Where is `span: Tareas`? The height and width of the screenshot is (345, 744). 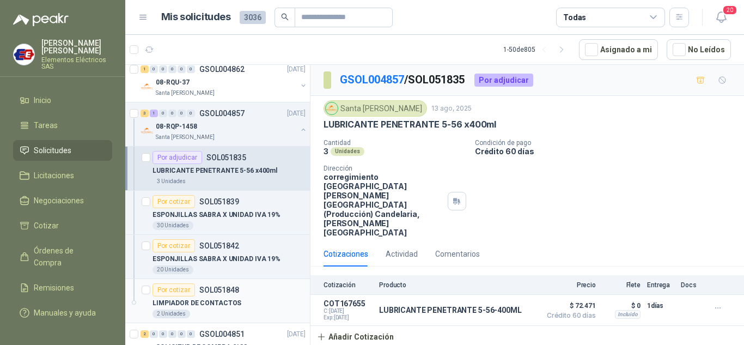
span: Tareas is located at coordinates (46, 125).